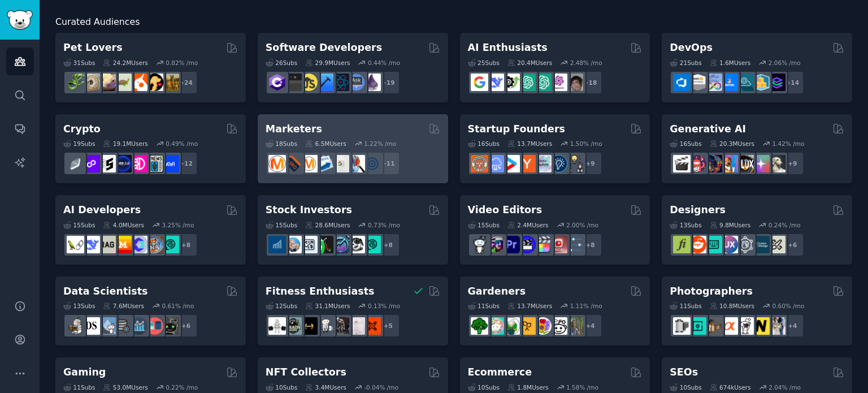 Image resolution: width=868 pixels, height=393 pixels. Describe the element at coordinates (293, 244) in the screenshot. I see `img: ValueInvesting` at that location.